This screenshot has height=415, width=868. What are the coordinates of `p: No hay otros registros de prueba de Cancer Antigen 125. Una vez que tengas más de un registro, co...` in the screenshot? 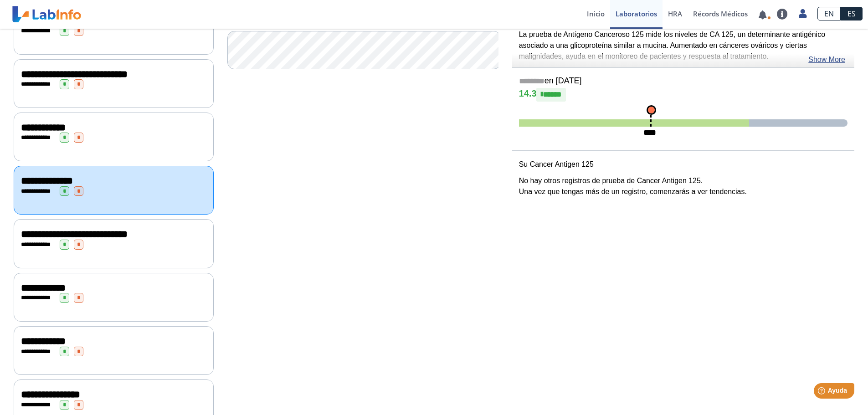 It's located at (683, 187).